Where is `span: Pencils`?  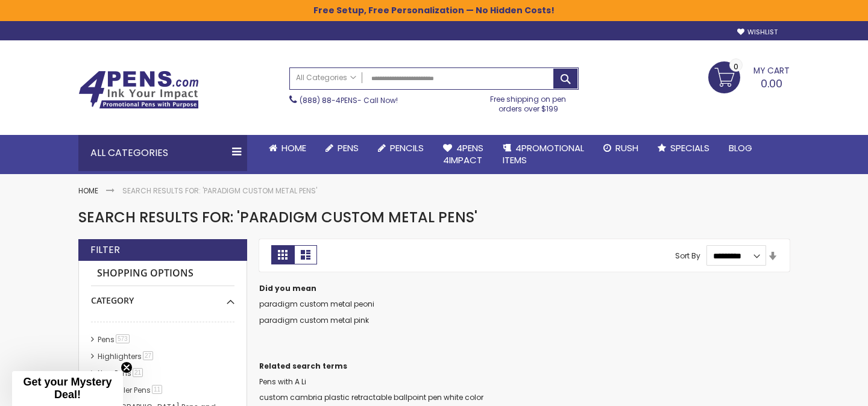
span: Pencils is located at coordinates (407, 148).